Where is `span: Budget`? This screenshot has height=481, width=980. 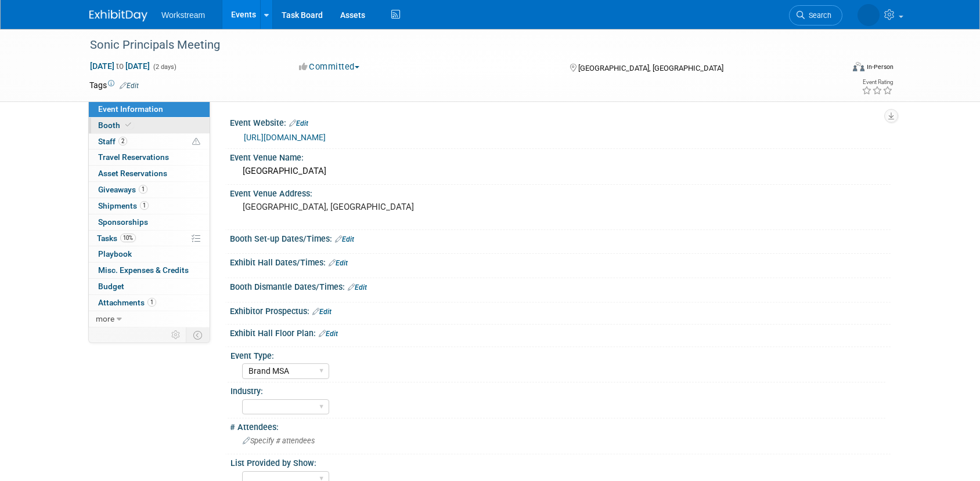 span: Budget is located at coordinates (111, 287).